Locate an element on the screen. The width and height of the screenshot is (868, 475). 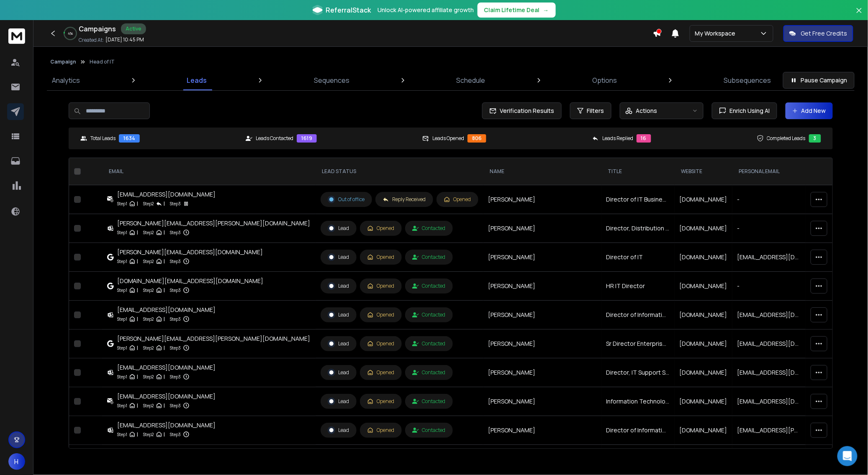
button: Close banner is located at coordinates (859, 15).